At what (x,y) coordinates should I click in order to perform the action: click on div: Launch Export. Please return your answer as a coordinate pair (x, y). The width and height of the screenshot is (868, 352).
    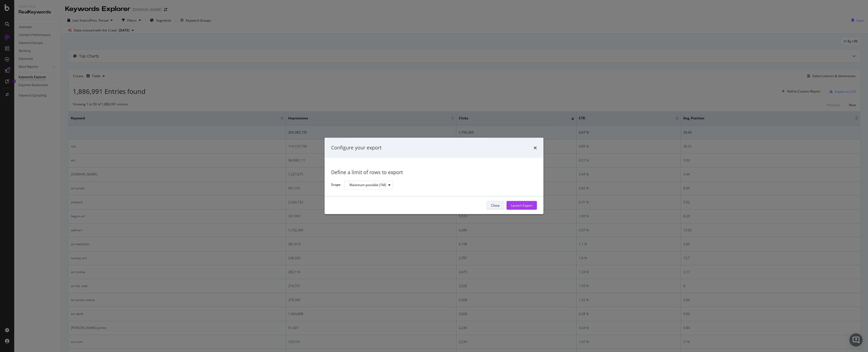
    Looking at the image, I should click on (522, 205).